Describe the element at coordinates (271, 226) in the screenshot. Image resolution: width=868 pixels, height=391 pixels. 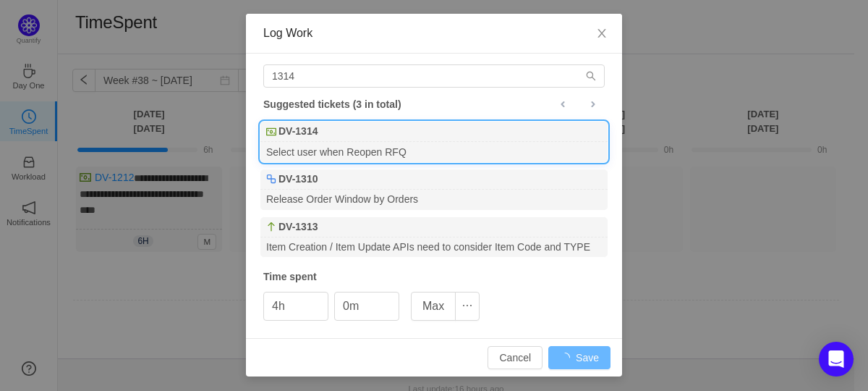
I see `img: 10310` at that location.